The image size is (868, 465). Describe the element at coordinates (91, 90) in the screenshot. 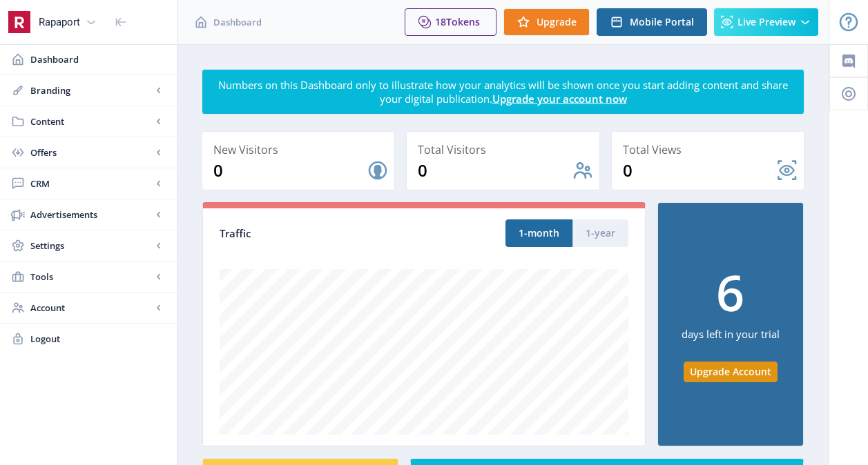

I see `span: Branding` at that location.